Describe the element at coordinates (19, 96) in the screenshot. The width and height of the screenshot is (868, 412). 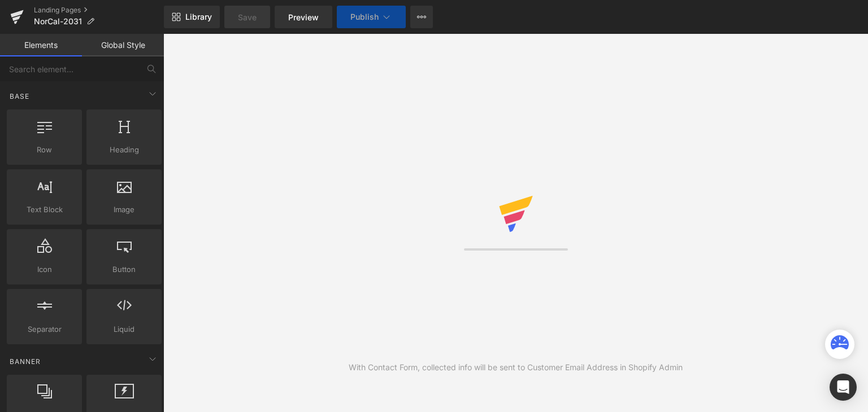
I see `span: Base` at that location.